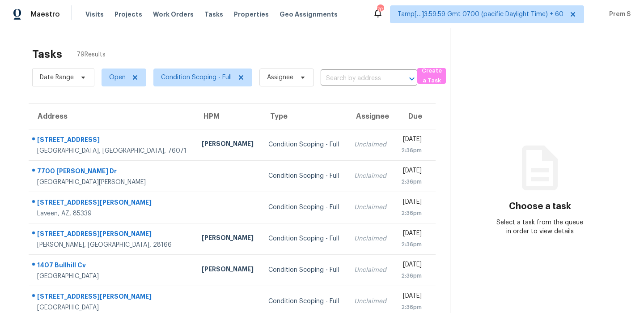  What do you see at coordinates (91, 55) in the screenshot?
I see `span: 79 Results` at bounding box center [91, 55].